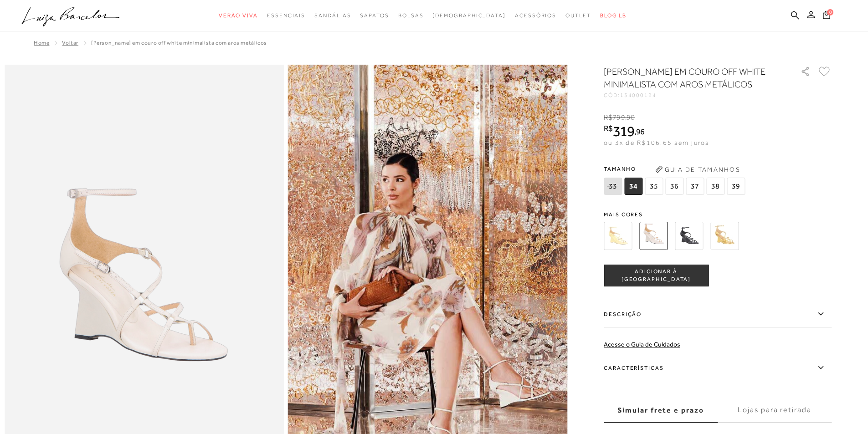 The width and height of the screenshot is (868, 434). I want to click on button: 0, so click(826, 16).